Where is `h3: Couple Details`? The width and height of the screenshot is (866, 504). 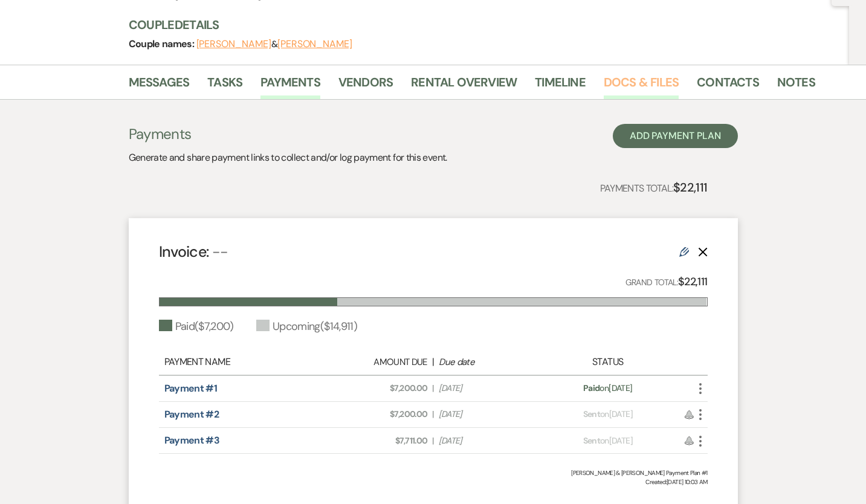
h3: Couple Details is located at coordinates (468, 25).